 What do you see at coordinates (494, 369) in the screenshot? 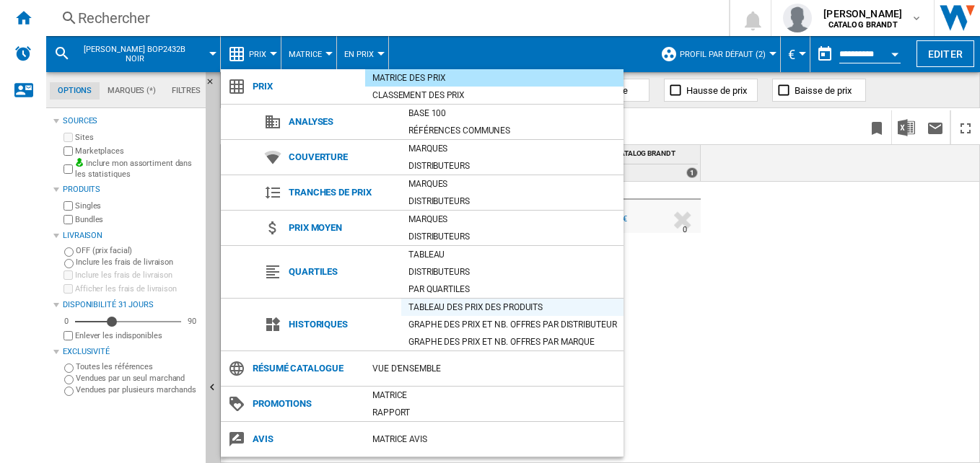
I see `div: Vue d'ensemble` at bounding box center [494, 369].